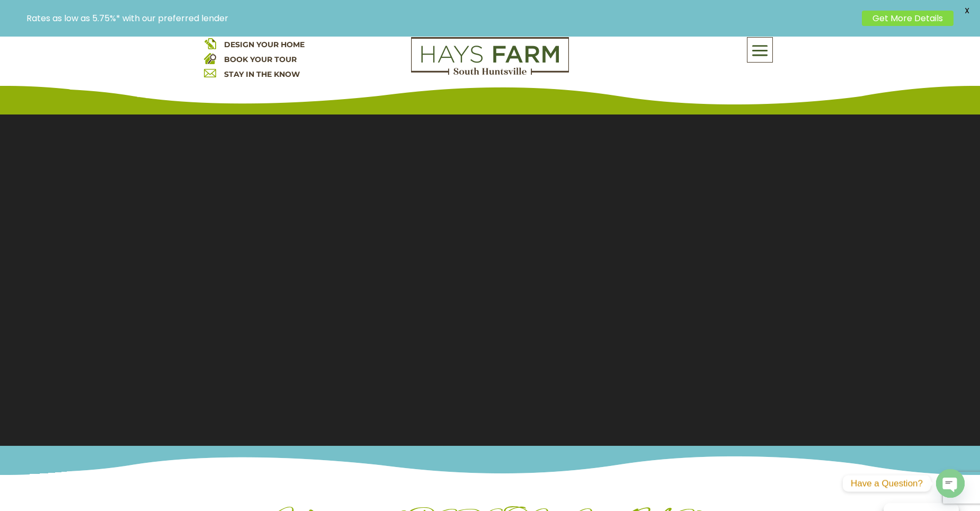 The height and width of the screenshot is (511, 980). What do you see at coordinates (490, 73) in the screenshot?
I see `a: hays farm homes huntsville development` at bounding box center [490, 73].